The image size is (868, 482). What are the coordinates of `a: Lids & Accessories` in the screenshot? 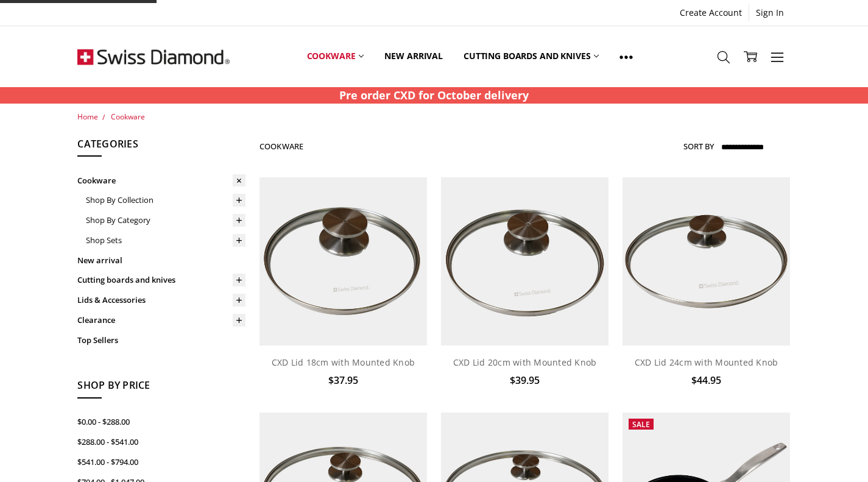 It's located at (161, 299).